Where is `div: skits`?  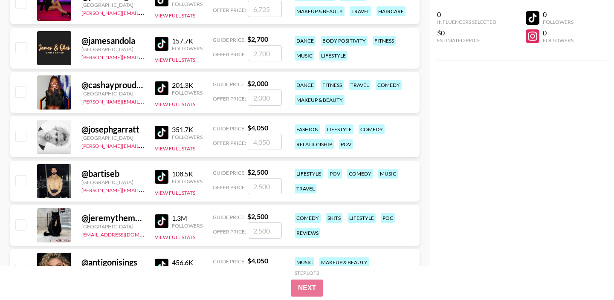
div: skits is located at coordinates (334, 218).